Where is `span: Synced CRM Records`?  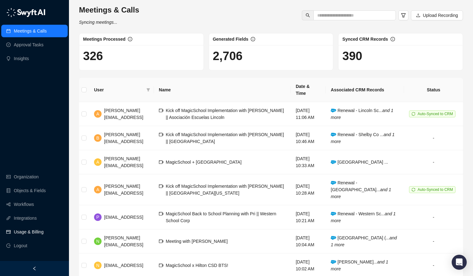 span: Synced CRM Records is located at coordinates (365, 39).